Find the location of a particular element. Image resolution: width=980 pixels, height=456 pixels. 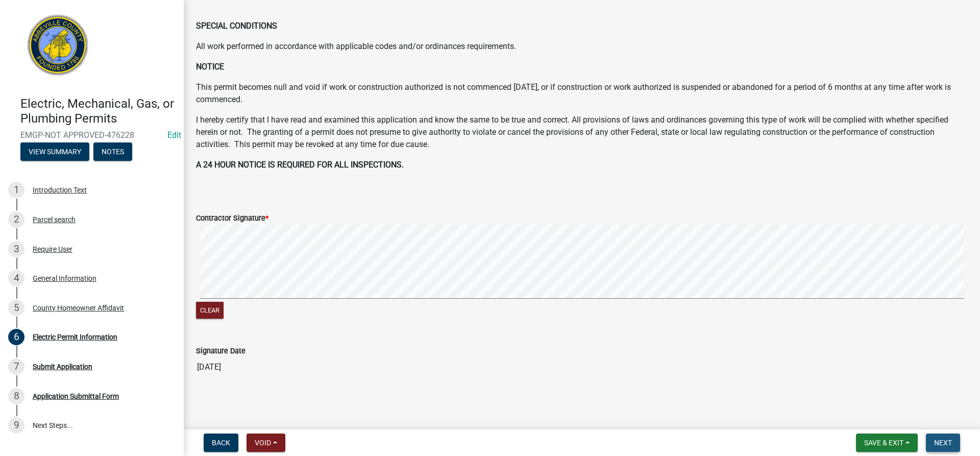

p: I hereby certify that I have read and examined this application and know the same to be true and ... is located at coordinates (582, 132).